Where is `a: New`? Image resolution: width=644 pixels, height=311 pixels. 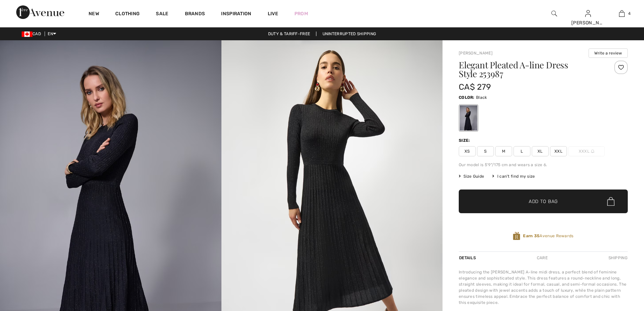
a: New is located at coordinates (94, 14).